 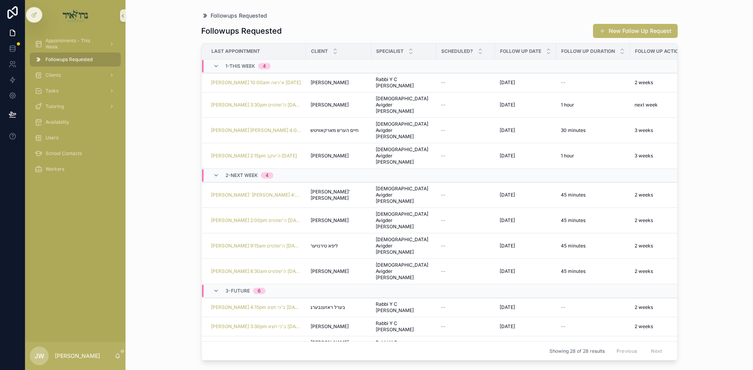 I want to click on a: Followups Requested, so click(x=75, y=60).